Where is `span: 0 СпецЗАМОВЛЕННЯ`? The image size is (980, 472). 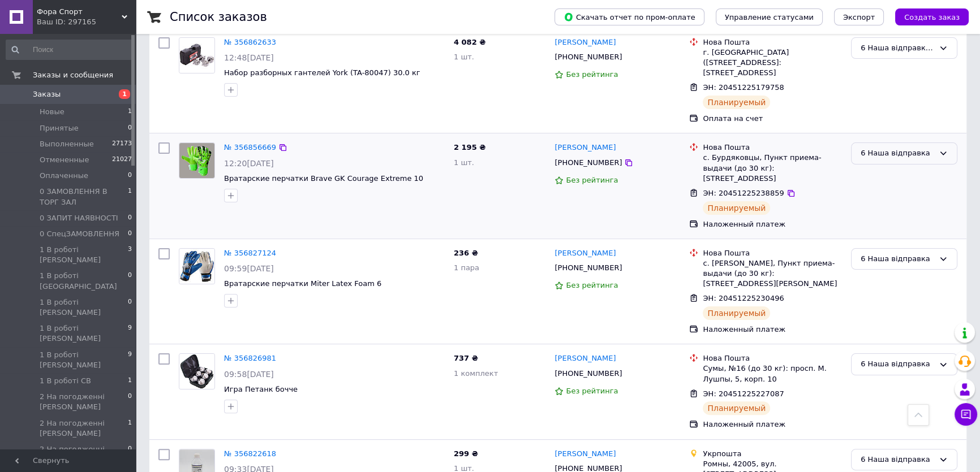
span: 0 СпецЗАМОВЛЕННЯ is located at coordinates (79, 234).